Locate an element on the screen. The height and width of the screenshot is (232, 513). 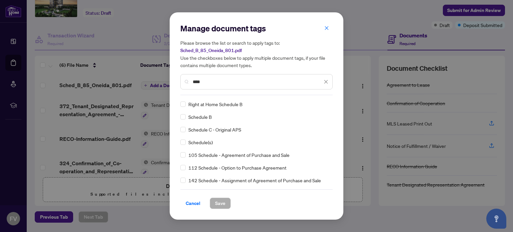
span: 112 Schedule - Option to Purchase Agreement is located at coordinates (237, 168).